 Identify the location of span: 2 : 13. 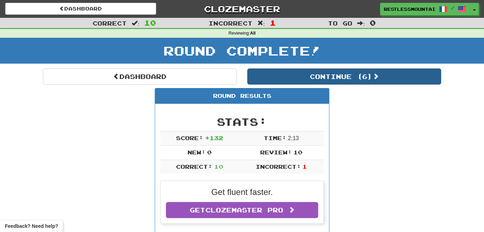
(293, 138).